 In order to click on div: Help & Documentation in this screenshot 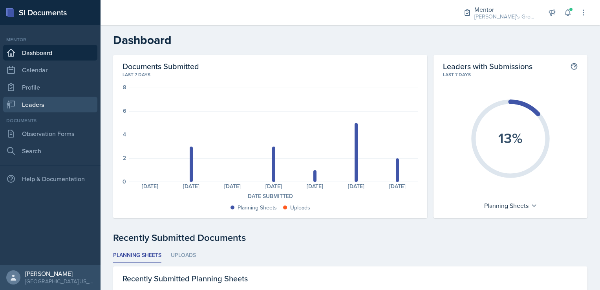, I will do `click(50, 179)`.